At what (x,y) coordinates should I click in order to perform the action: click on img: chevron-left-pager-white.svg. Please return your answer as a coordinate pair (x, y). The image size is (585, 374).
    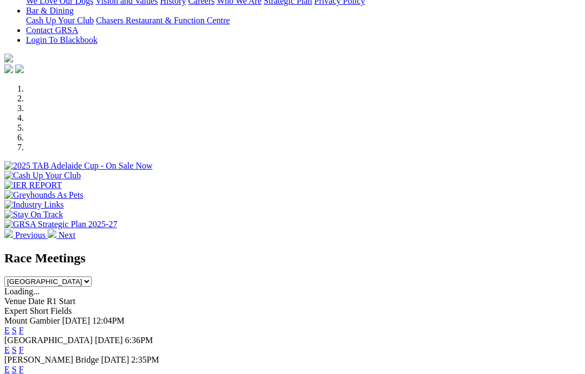
    Looking at the image, I should click on (9, 234).